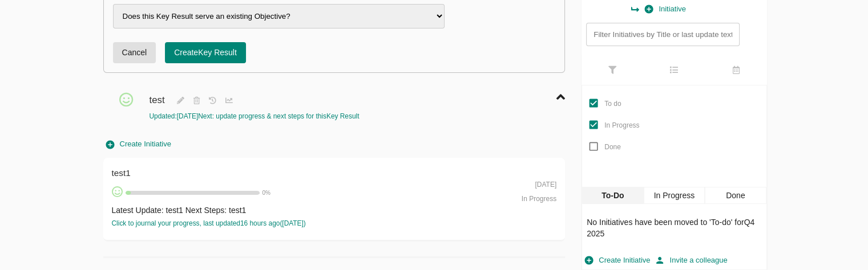 The image size is (868, 270). What do you see at coordinates (312, 211) in the screenshot?
I see `div: Latest Update: test1 Next Steps: test1` at bounding box center [312, 211].